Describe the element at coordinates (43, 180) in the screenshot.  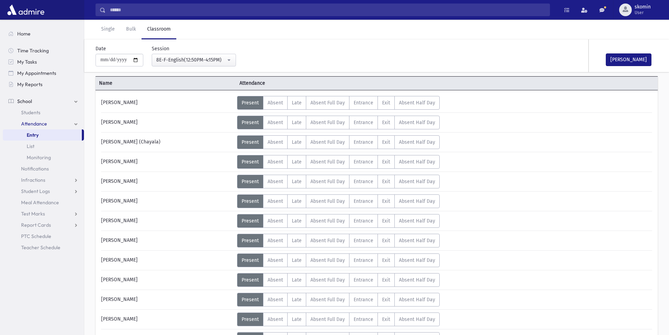
I see `a: Infractions` at that location.